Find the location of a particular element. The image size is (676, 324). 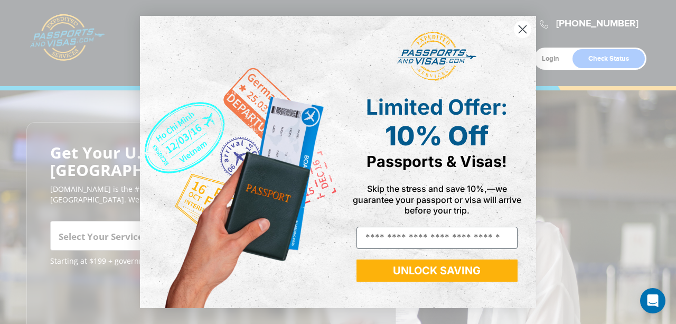

span: Passports & Visas! is located at coordinates (437, 161).